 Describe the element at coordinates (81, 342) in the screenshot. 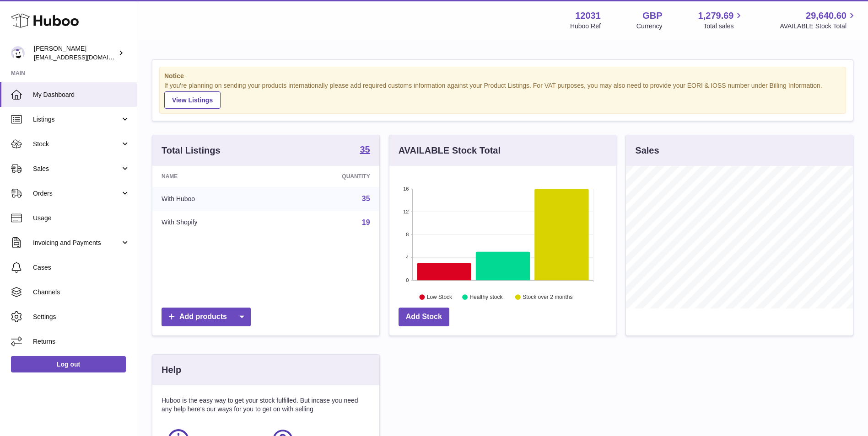

I see `span: Returns` at that location.